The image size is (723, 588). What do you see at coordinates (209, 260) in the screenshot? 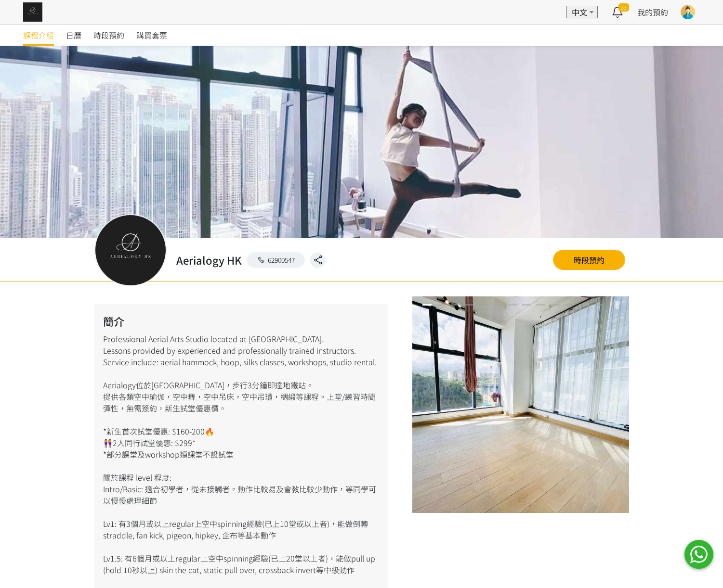
I see `h2: Aerialogy HK` at bounding box center [209, 260].